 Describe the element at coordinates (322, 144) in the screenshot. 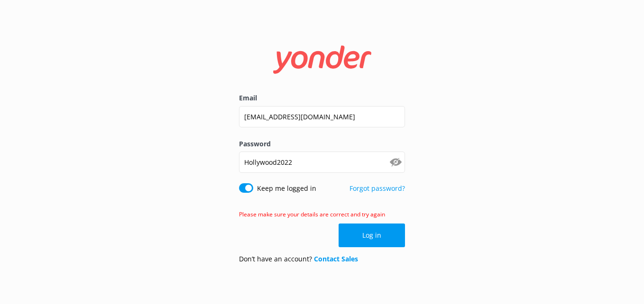

I see `label: Password` at that location.